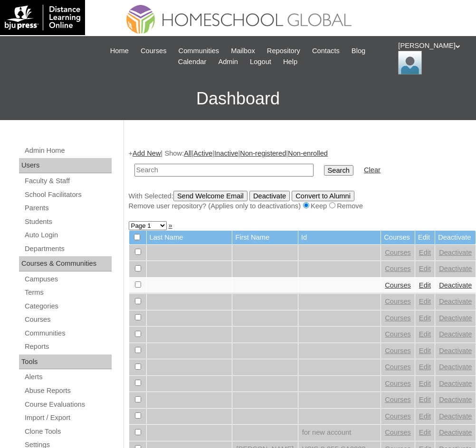 The width and height of the screenshot is (476, 448). Describe the element at coordinates (192, 62) in the screenshot. I see `a: Calendar` at that location.